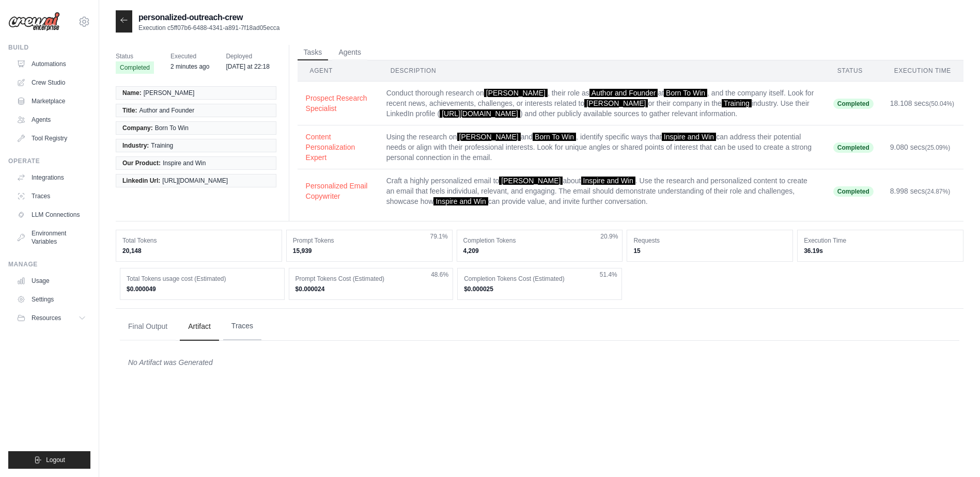  What do you see at coordinates (132, 93) in the screenshot?
I see `span: Name:` at bounding box center [132, 93].